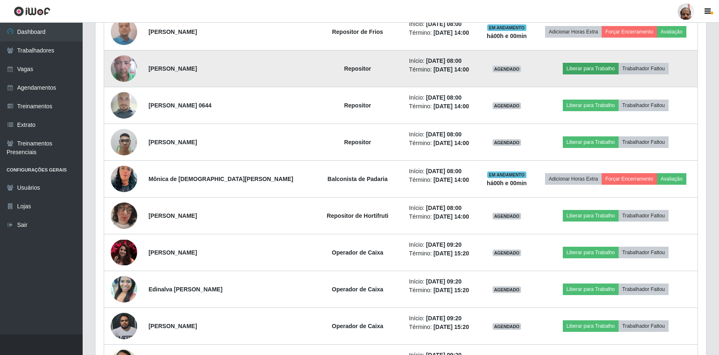 This screenshot has height=355, width=719. Describe the element at coordinates (124, 216) in the screenshot. I see `img: 1750987155377.jpeg` at that location.